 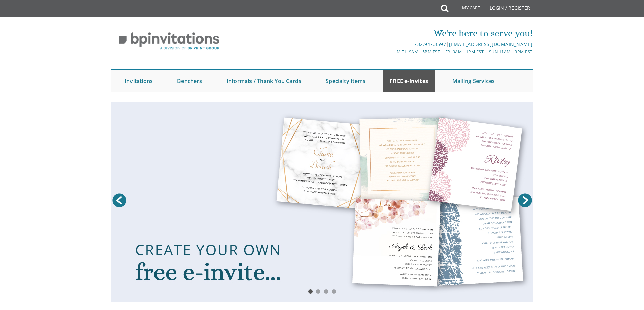 I want to click on a: Benchers, so click(x=189, y=81).